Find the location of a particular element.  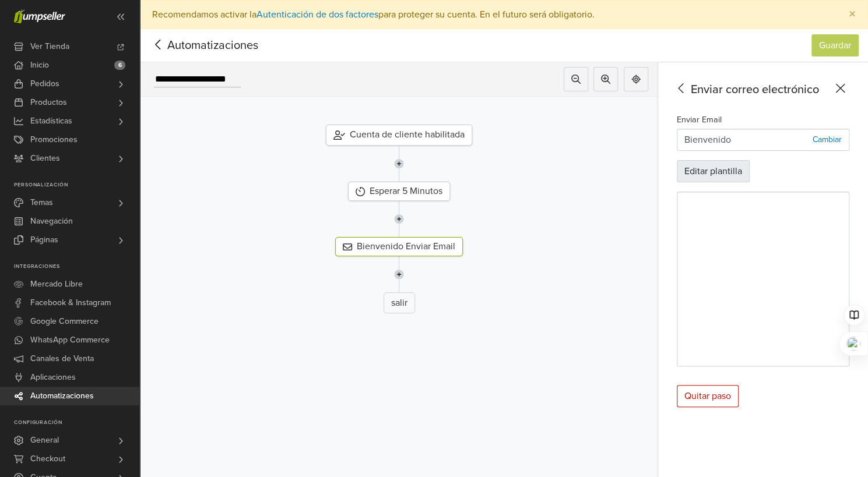

p: Bienvenido is located at coordinates (707, 140).